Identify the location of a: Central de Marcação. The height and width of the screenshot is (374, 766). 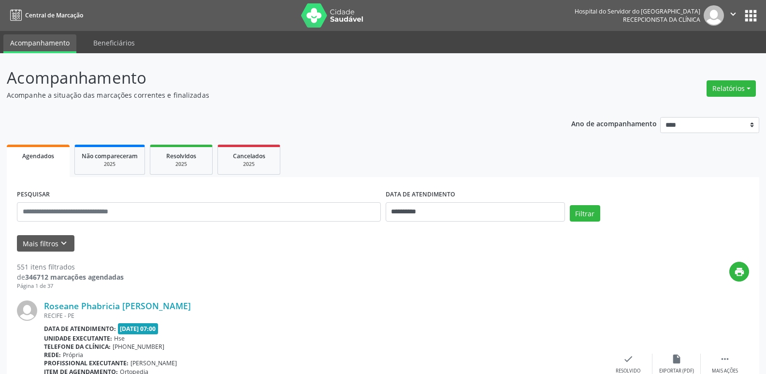
(45, 15).